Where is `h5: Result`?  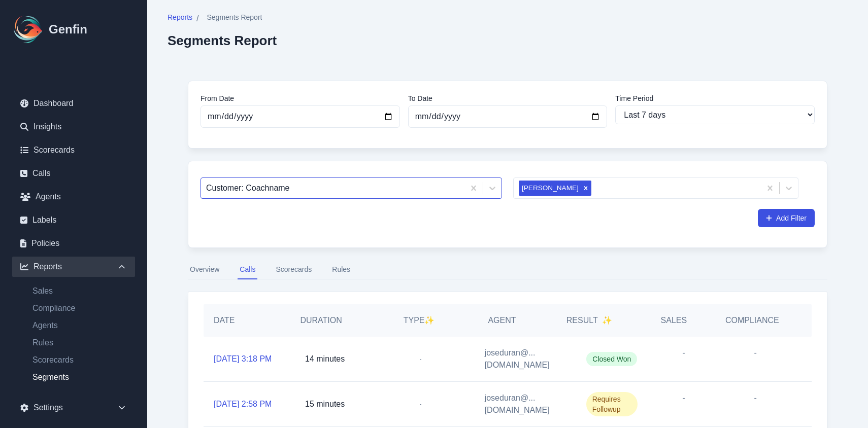
h5: Result is located at coordinates (589, 321).